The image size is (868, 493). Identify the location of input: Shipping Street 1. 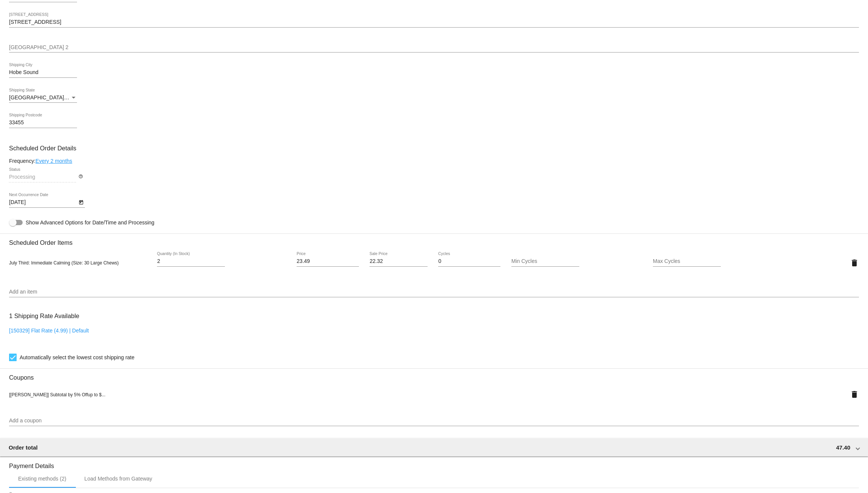
(434, 22).